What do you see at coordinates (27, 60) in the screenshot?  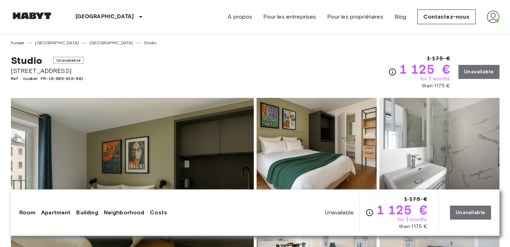 I see `span: Studio` at bounding box center [27, 60].